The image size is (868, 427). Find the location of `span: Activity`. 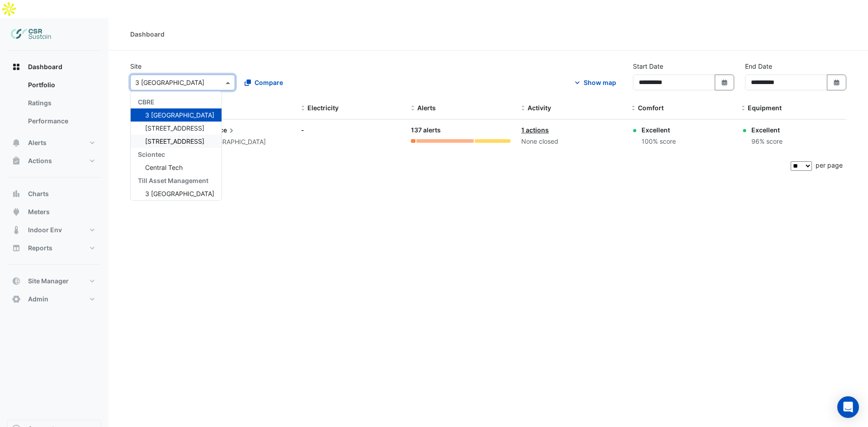

span: Activity is located at coordinates (539, 107).